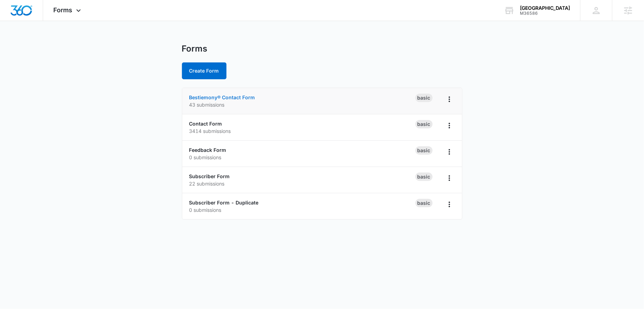  Describe the element at coordinates (195, 49) in the screenshot. I see `h1: Forms` at that location.